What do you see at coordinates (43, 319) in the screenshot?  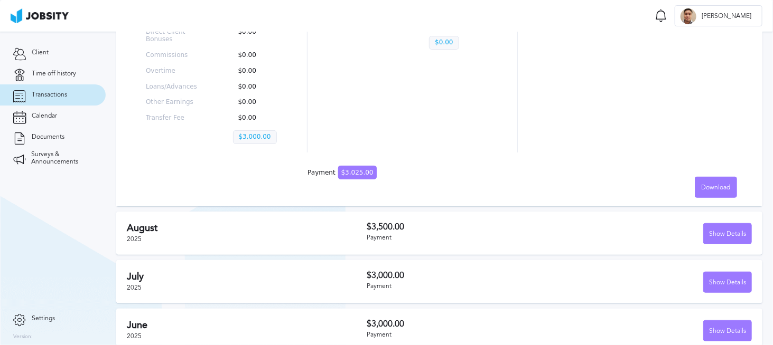 I see `span: Settings` at bounding box center [43, 319].